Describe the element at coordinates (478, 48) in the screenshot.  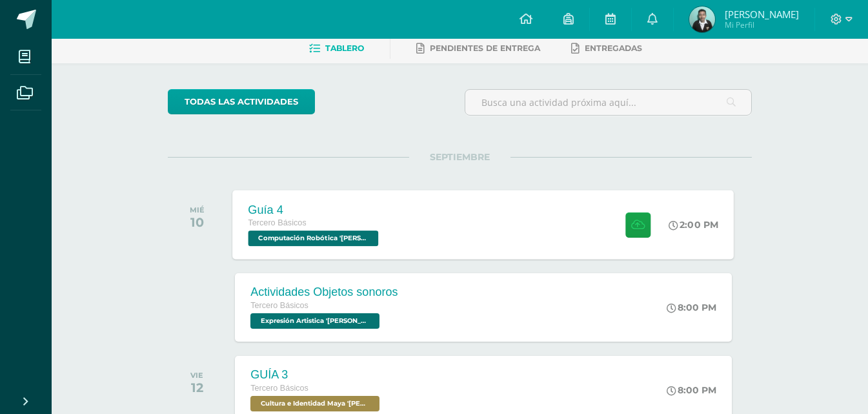
I see `a: Pendientes de entrega` at that location.